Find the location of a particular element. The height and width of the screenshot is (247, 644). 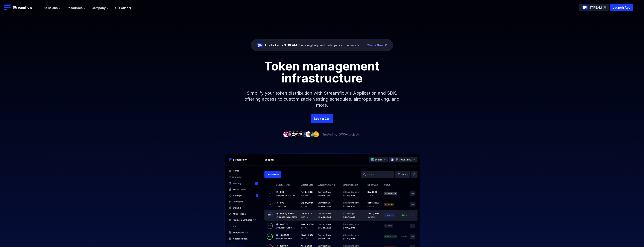

div: Check eligibility and participate in the launch! is located at coordinates (312, 45).